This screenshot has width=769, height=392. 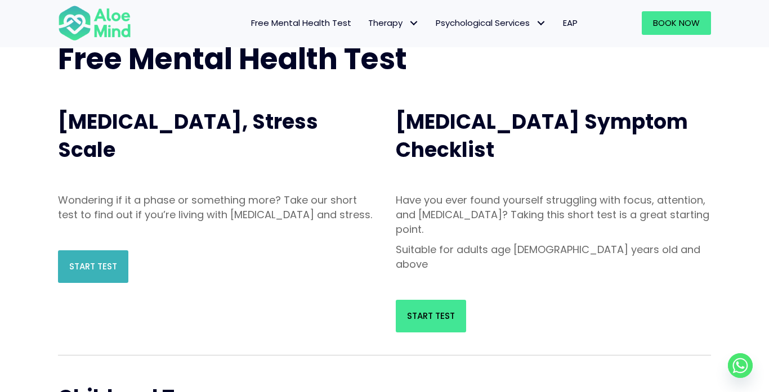 I want to click on a: Whatsapp, so click(x=740, y=366).